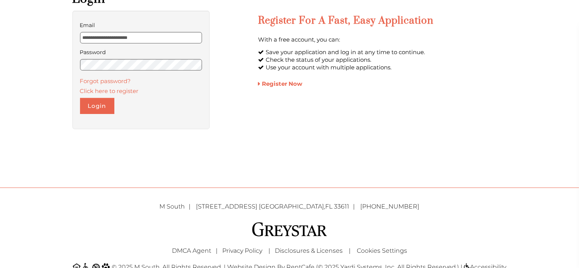  Describe the element at coordinates (383, 40) in the screenshot. I see `p: With a free account, you can:` at that location.